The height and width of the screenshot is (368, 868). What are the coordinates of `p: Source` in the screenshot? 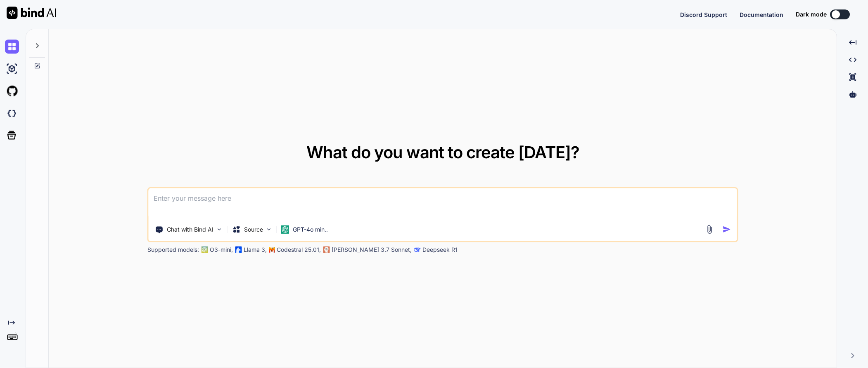 It's located at (254, 230).